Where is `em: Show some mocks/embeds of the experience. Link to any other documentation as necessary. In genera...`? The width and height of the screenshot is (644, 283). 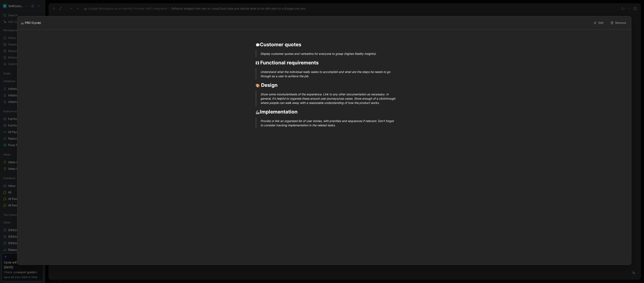 em: Show some mocks/embeds of the experience. Link to any other documentation as necessary. In genera... is located at coordinates (328, 99).